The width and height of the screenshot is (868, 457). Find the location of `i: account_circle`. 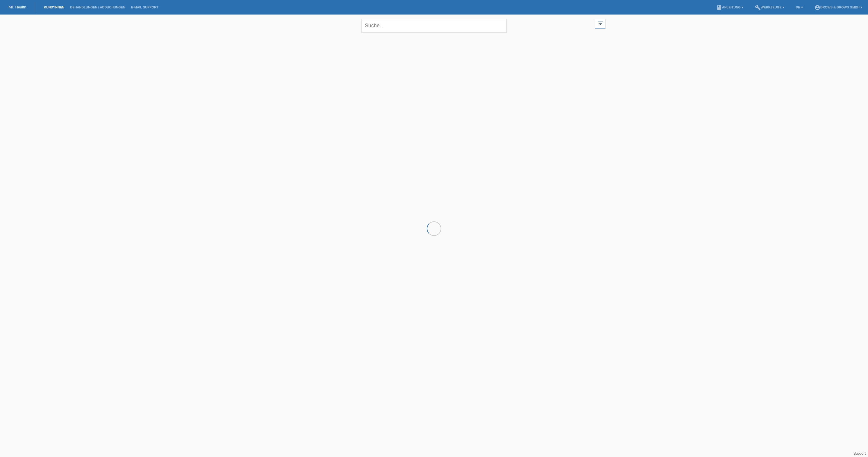

i: account_circle is located at coordinates (817, 8).